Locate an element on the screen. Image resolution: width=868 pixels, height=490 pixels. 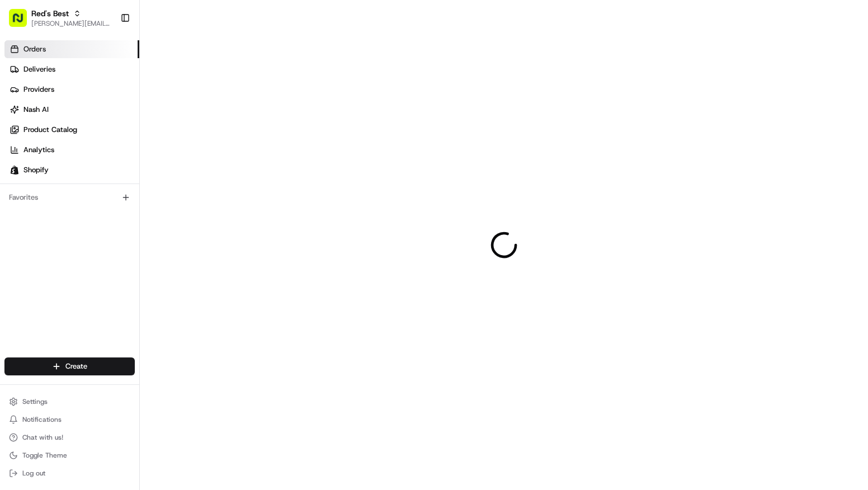
span: Notifications is located at coordinates (42, 420).